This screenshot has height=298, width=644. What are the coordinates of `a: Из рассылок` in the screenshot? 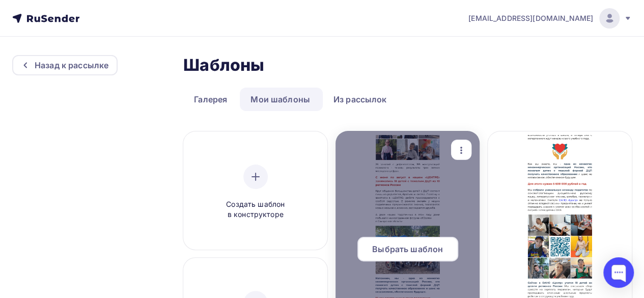 It's located at (360, 99).